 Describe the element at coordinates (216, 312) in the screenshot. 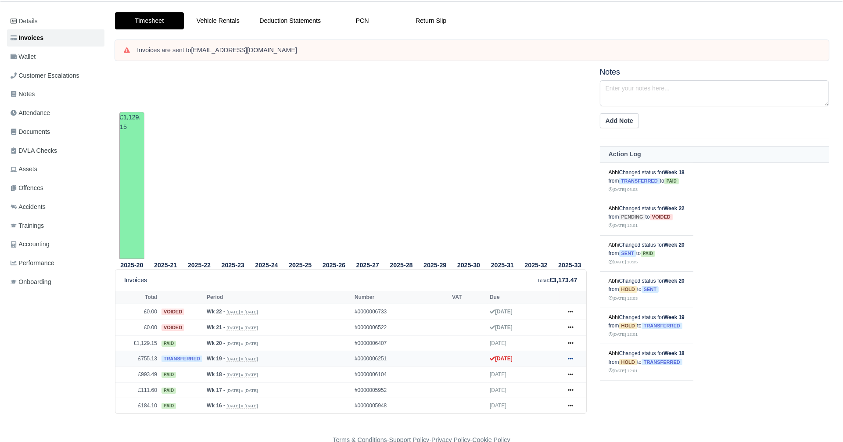

I see `strong: Wk 22 -` at that location.